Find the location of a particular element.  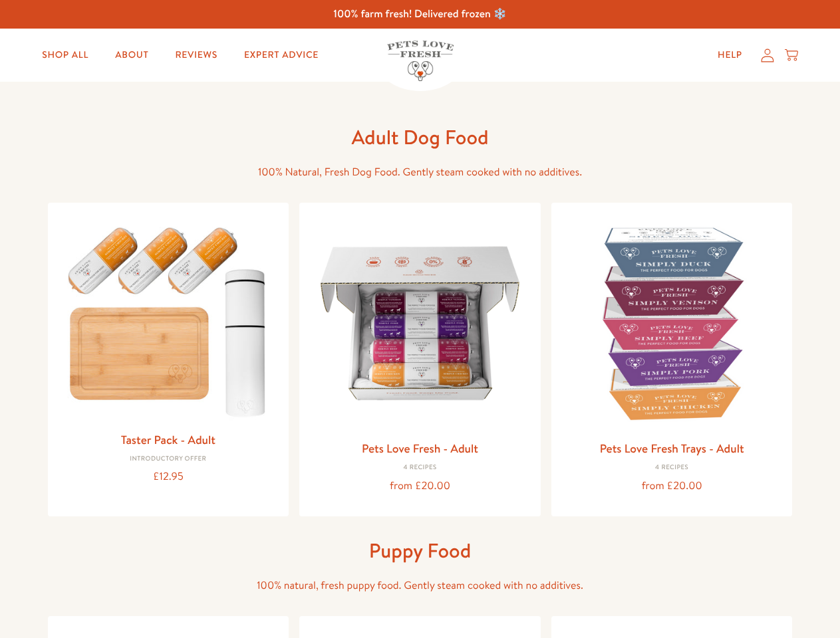

div: Introductory Offer is located at coordinates (168, 459).